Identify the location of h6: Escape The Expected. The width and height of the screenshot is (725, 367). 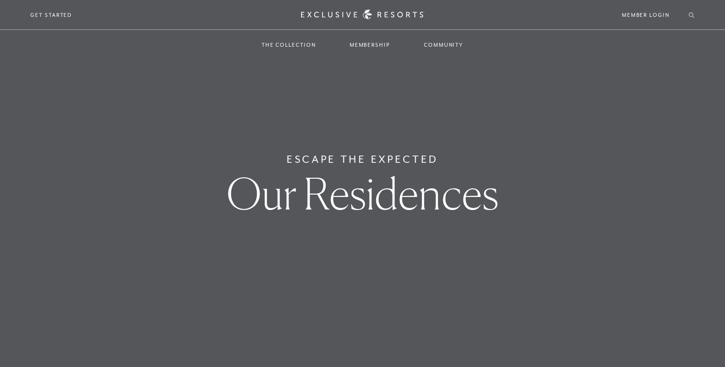
(362, 159).